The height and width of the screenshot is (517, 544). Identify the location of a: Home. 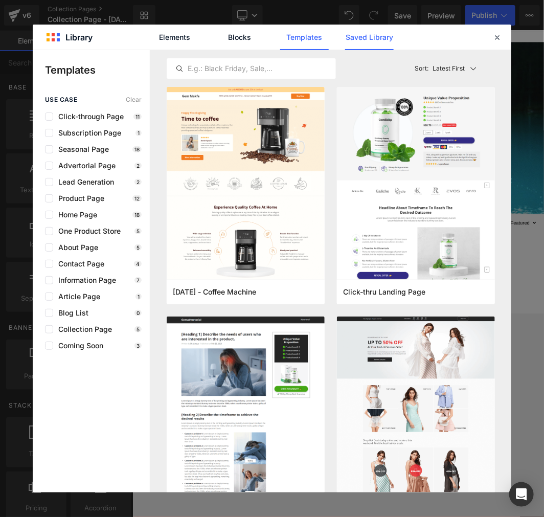
(170, 41).